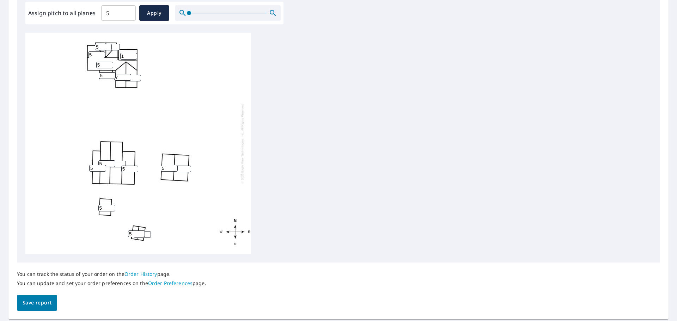  Describe the element at coordinates (37, 303) in the screenshot. I see `button: Save report` at that location.